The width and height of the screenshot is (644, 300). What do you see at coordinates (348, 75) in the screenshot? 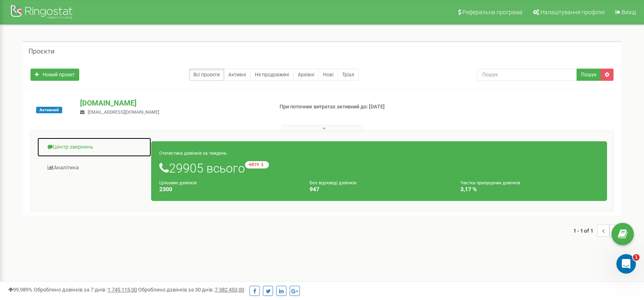
I see `a: Тріал` at bounding box center [348, 75].